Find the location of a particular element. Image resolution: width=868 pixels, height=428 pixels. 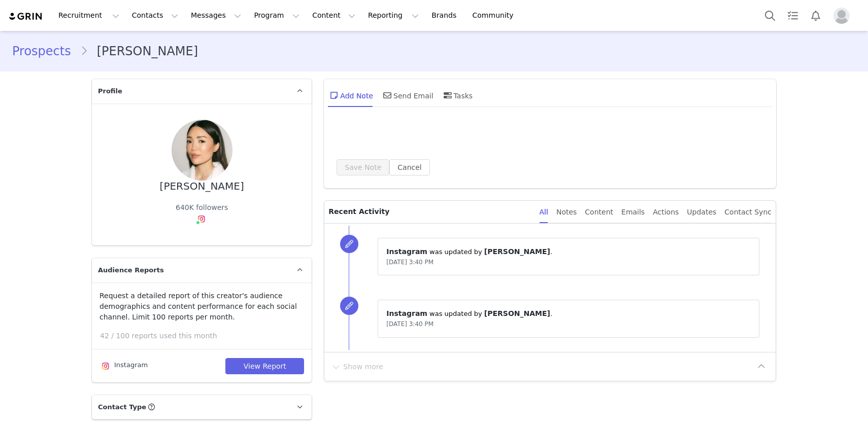

div: Send Email is located at coordinates (407, 95).